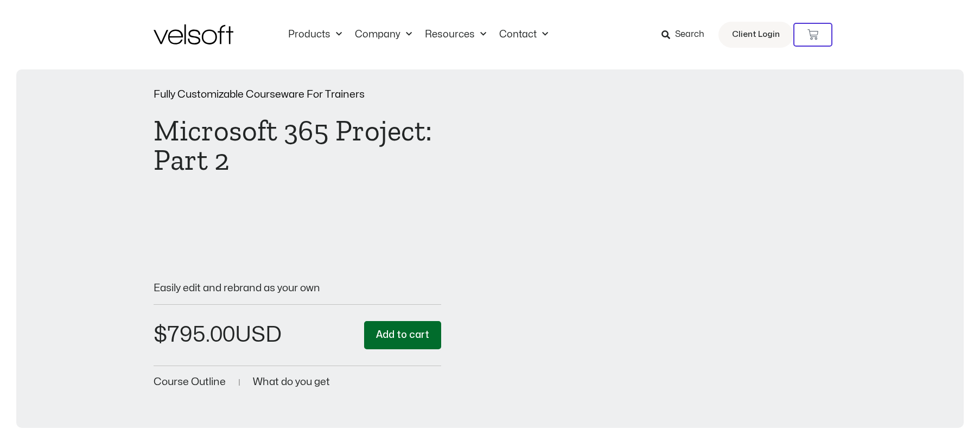  I want to click on p: Easily edit and rebrand as your own, so click(297, 288).